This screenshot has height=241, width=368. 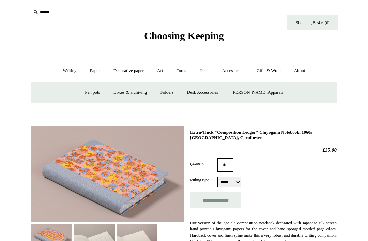 What do you see at coordinates (95, 71) in the screenshot?
I see `a: Paper` at bounding box center [95, 71].